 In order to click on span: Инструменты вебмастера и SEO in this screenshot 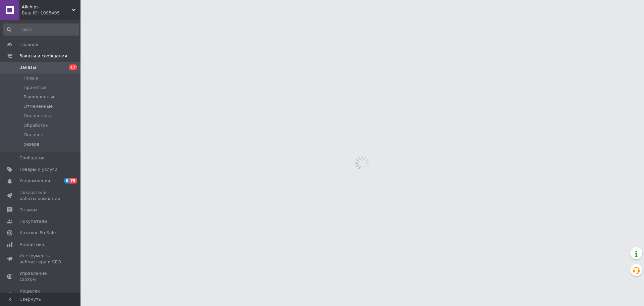, I will do `click(41, 259)`.